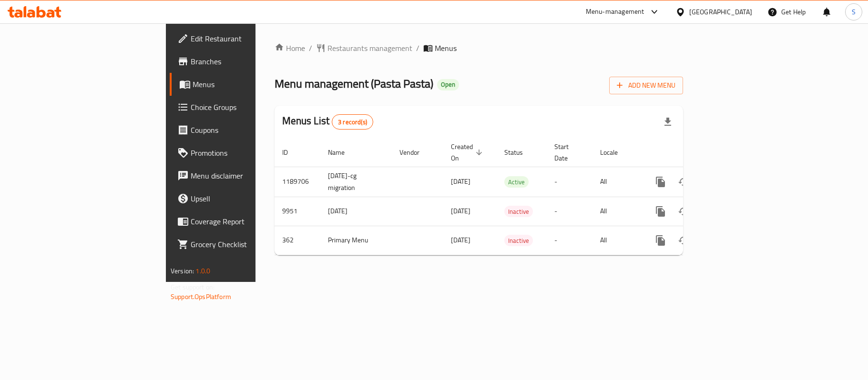  I want to click on a: Menus, so click(240, 84).